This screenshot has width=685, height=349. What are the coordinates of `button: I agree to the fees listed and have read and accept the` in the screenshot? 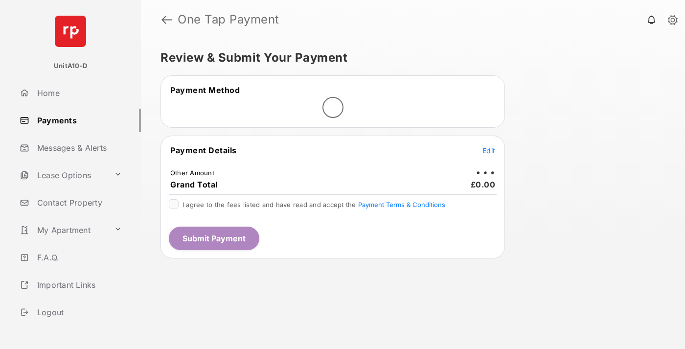 It's located at (402, 205).